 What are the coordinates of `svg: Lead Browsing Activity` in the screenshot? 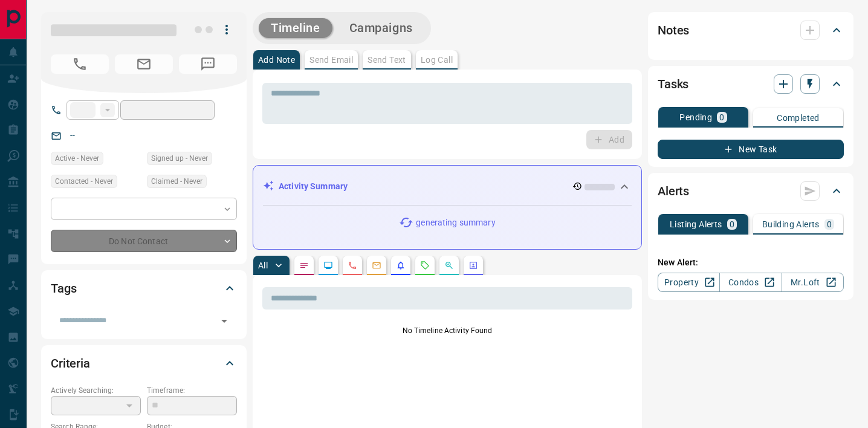 It's located at (329, 266).